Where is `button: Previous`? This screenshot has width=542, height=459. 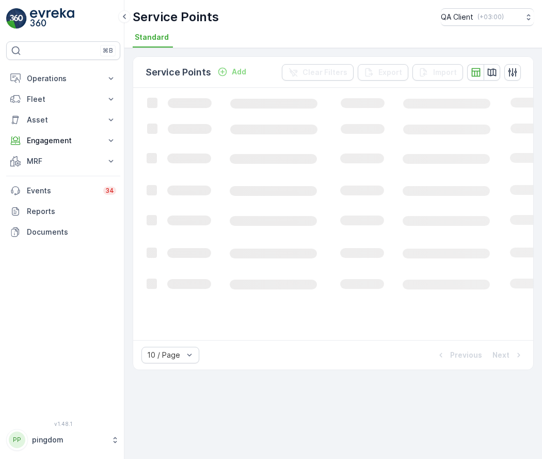
button: Previous is located at coordinates (459, 355).